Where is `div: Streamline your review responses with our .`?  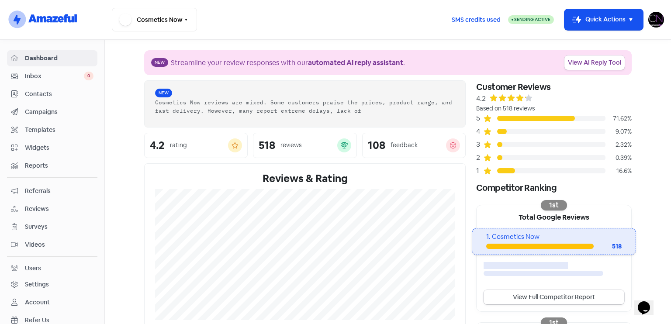 div: Streamline your review responses with our . is located at coordinates (288, 63).